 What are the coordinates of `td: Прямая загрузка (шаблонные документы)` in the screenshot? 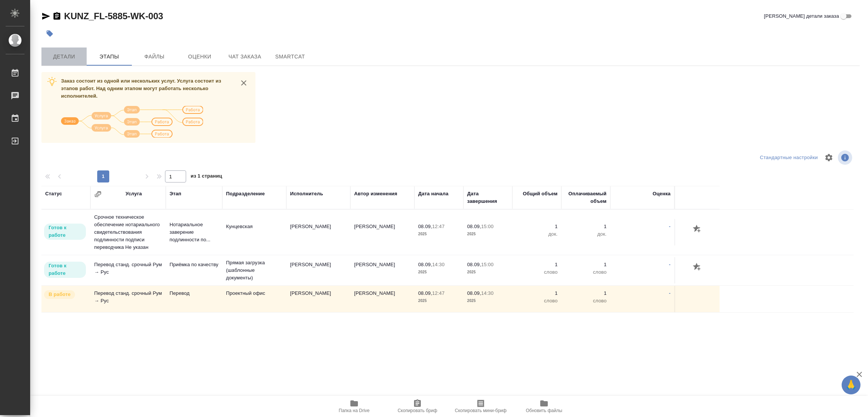 It's located at (254, 270).